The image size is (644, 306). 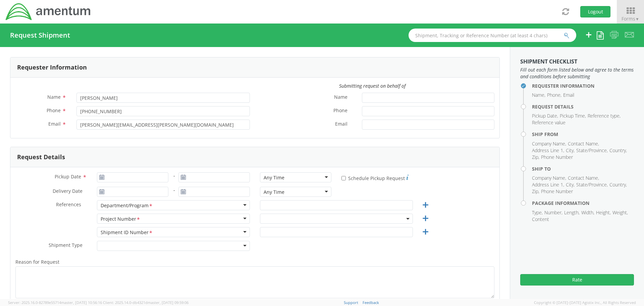 I want to click on li: Height, so click(x=604, y=212).